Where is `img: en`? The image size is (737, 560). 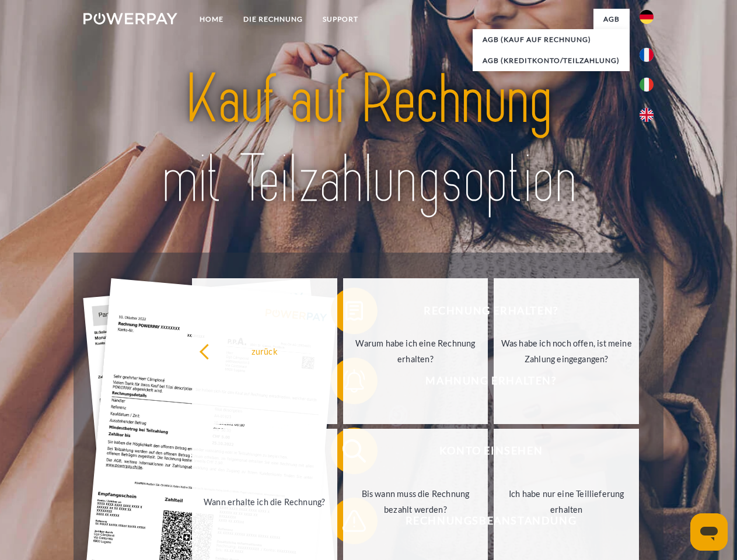 img: en is located at coordinates (647, 115).